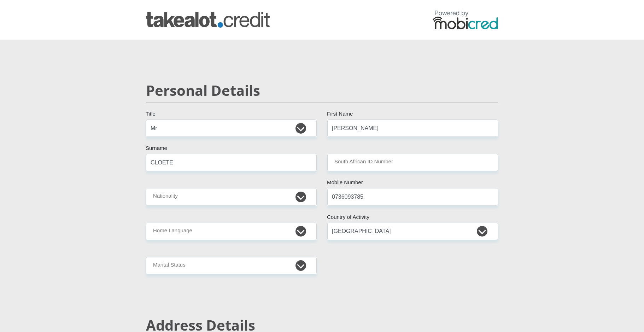  I want to click on h2: Personal Details, so click(322, 90).